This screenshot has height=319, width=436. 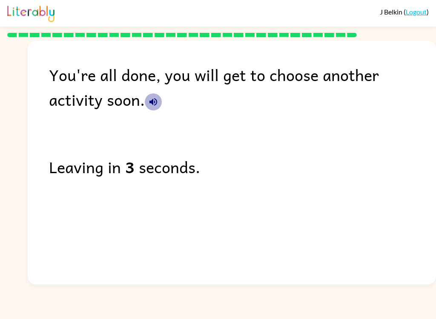 What do you see at coordinates (130, 167) in the screenshot?
I see `b: 3` at bounding box center [130, 167].